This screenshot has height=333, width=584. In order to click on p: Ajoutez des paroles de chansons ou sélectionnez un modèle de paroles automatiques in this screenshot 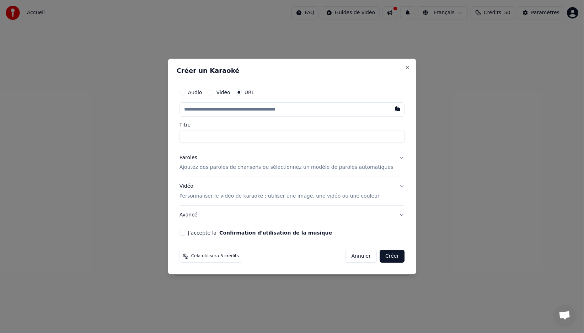, I will do `click(287, 168)`.